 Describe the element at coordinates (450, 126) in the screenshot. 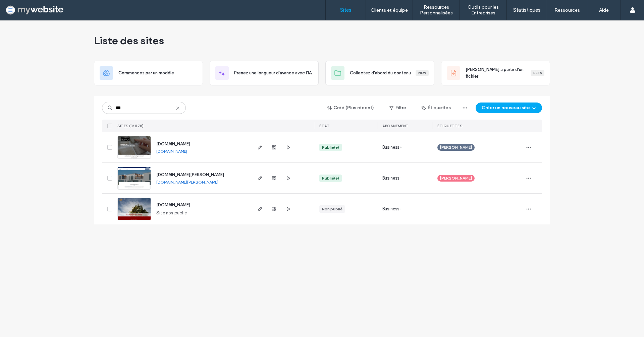

I see `span: ÉTIQUETTES` at that location.